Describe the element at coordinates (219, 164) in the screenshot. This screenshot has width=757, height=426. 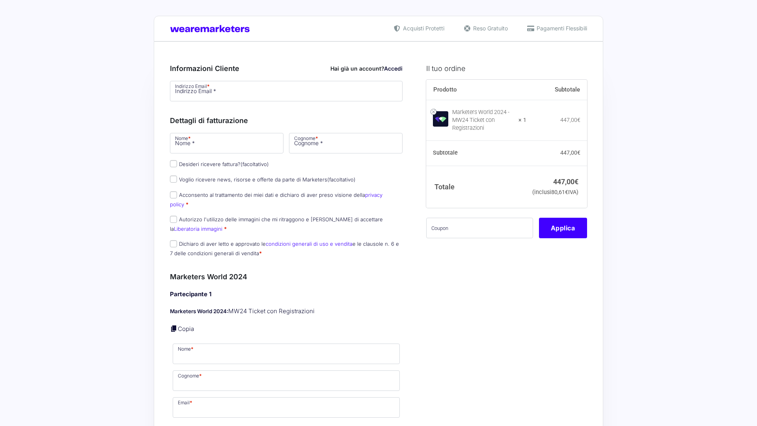
I see `label: Desideri ricevere fattura?` at that location.